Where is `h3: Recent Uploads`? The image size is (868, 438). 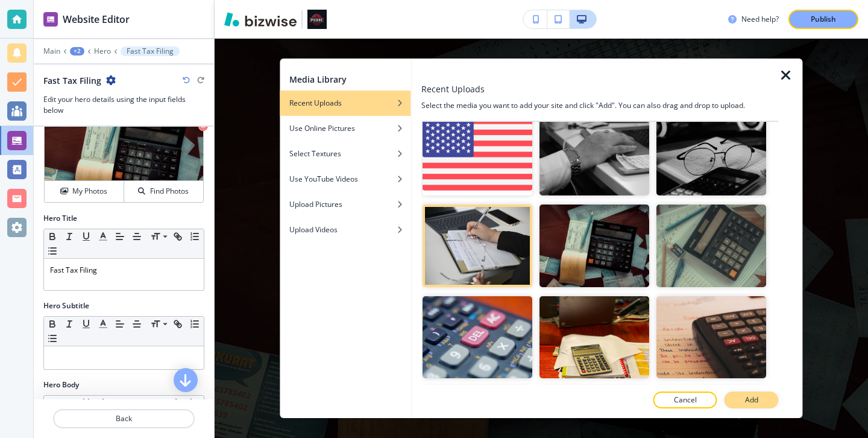 h3: Recent Uploads is located at coordinates (453, 89).